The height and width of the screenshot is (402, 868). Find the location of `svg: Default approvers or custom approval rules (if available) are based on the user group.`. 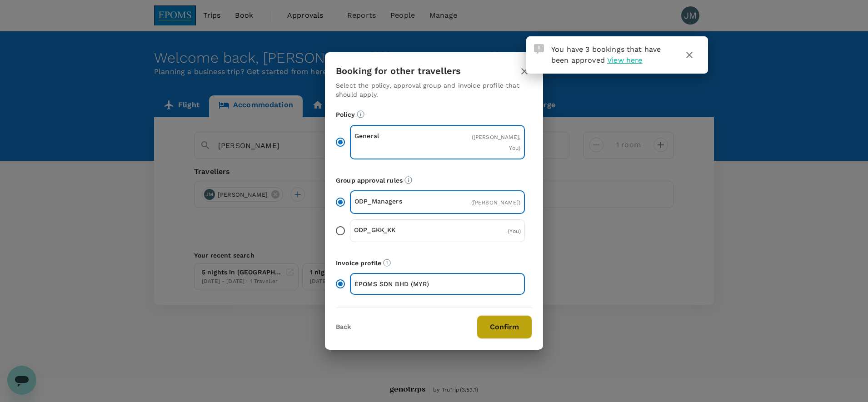

svg: Default approvers or custom approval rules (if available) are based on the user group. is located at coordinates (408, 180).